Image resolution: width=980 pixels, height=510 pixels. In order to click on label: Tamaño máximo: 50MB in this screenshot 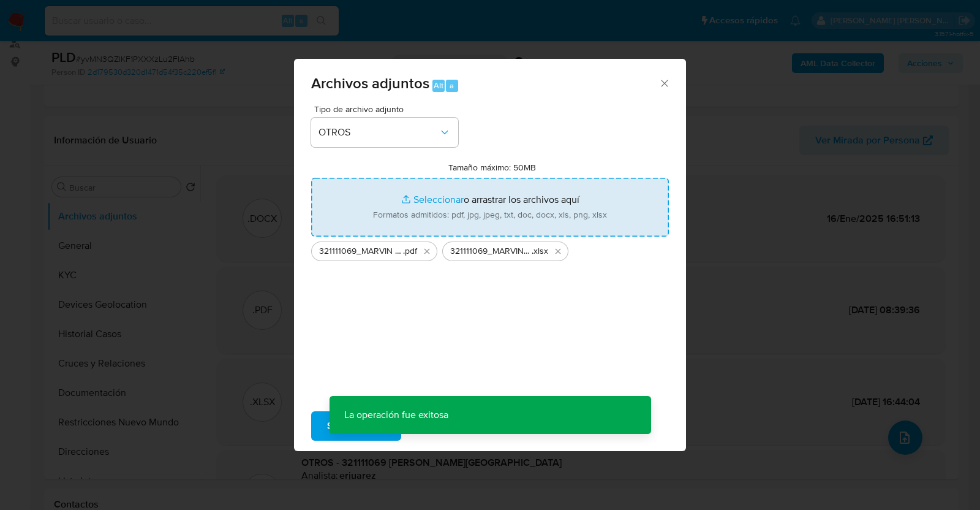, I will do `click(492, 167)`.